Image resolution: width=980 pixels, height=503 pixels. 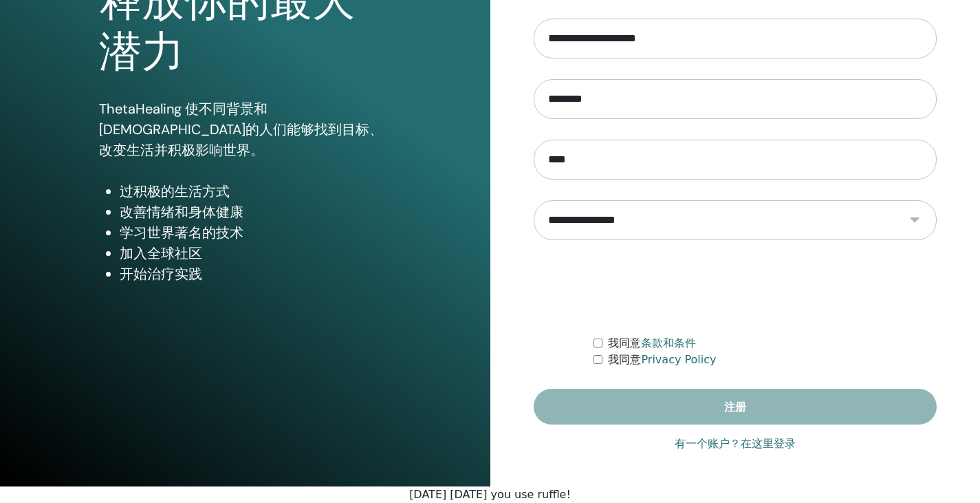 I want to click on a: 有一个账户？在这里登录, so click(x=735, y=443).